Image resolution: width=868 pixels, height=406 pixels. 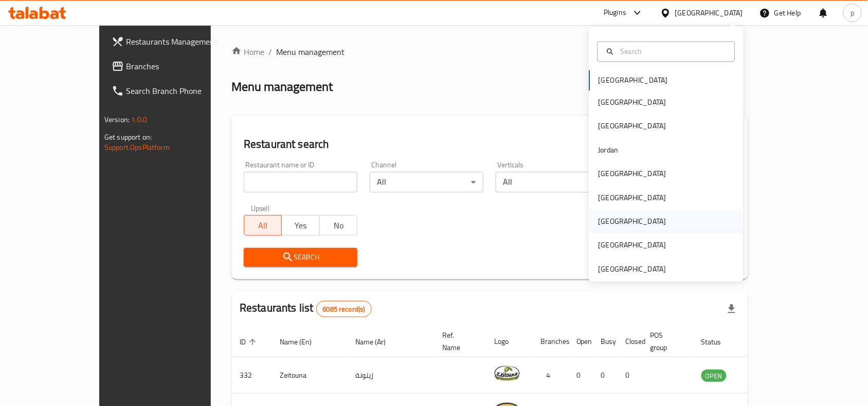 What do you see at coordinates (718, 342) in the screenshot?
I see `span: Status` at bounding box center [718, 342].